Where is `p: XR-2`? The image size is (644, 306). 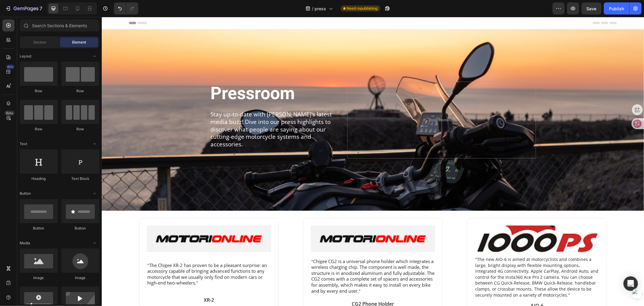
p: XR-2 is located at coordinates (107, 283).